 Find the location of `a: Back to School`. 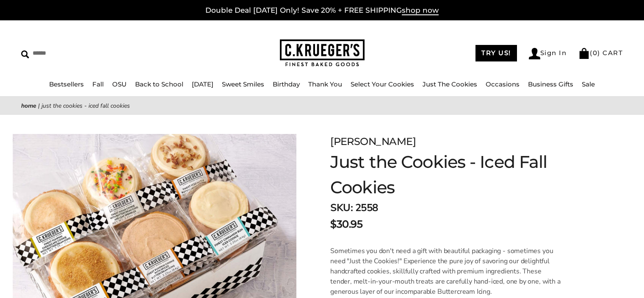

a: Back to School is located at coordinates (160, 84).